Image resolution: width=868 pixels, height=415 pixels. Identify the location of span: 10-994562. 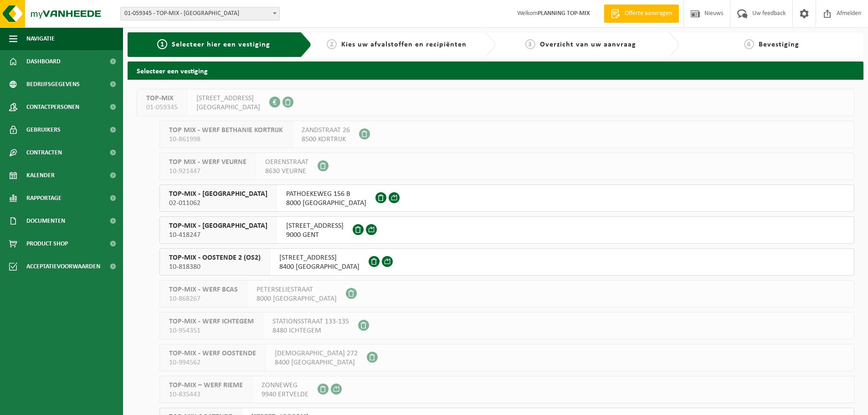
(212, 363).